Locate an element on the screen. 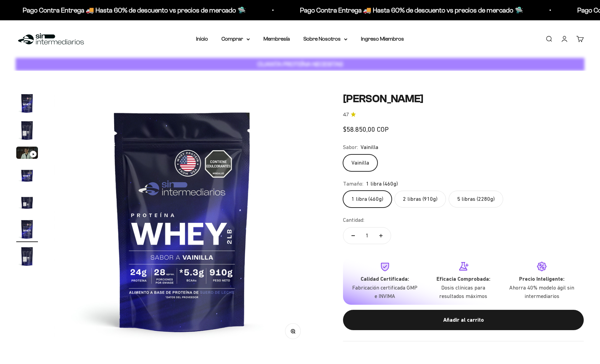 This screenshot has height=364, width=600. button: Ir al artículo 6 is located at coordinates (27, 230).